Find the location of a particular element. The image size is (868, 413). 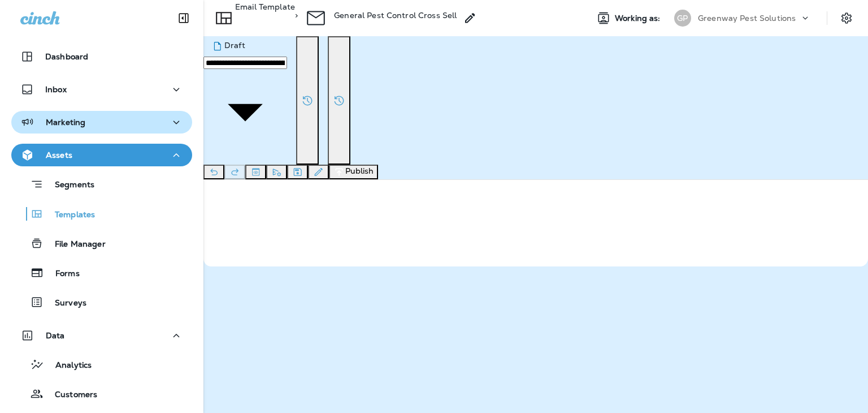

button: Toggle preview is located at coordinates (255, 172).